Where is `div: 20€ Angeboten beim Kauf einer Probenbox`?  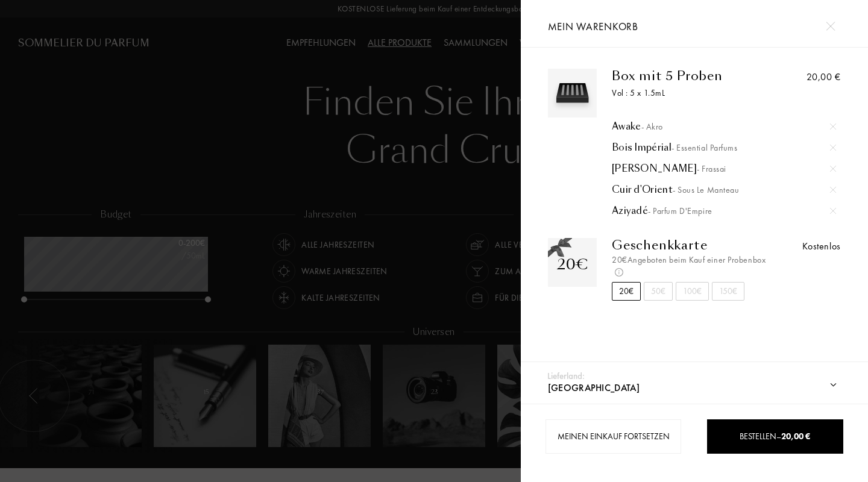 div: 20€ Angeboten beim Kauf einer Probenbox is located at coordinates (689, 266).